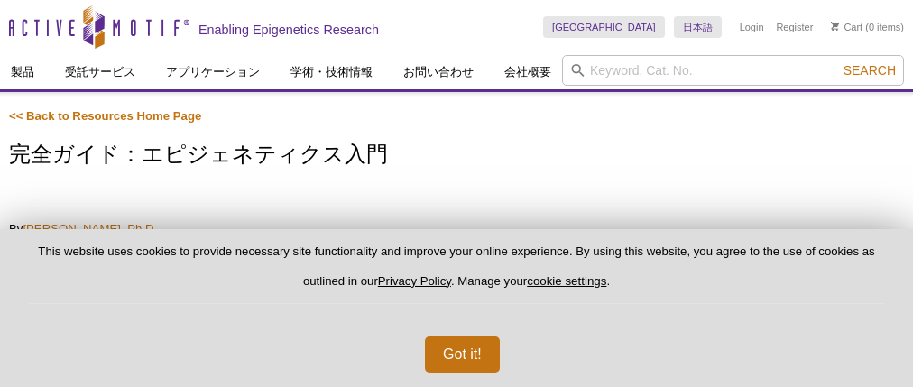 This screenshot has height=387, width=913. I want to click on a: Register, so click(794, 27).